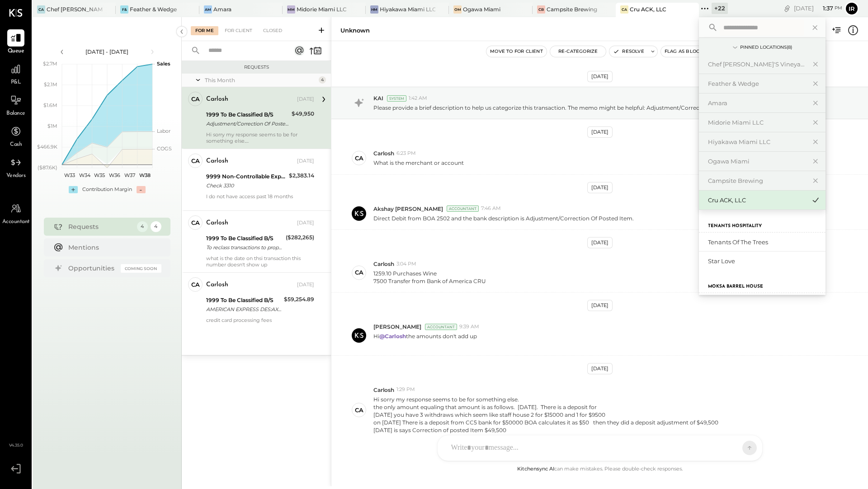 The image size is (868, 489). Describe the element at coordinates (757, 142) in the screenshot. I see `div: Hiyakawa Miami LLC` at that location.